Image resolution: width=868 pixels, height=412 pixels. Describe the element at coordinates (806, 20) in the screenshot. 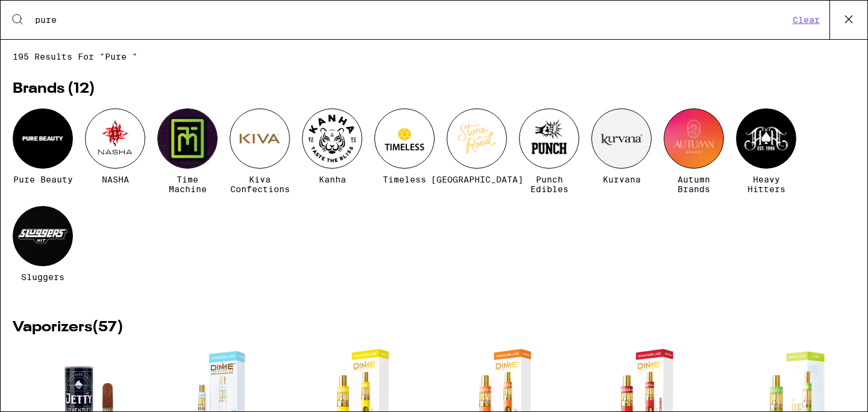

I see `button: Clear` at that location.